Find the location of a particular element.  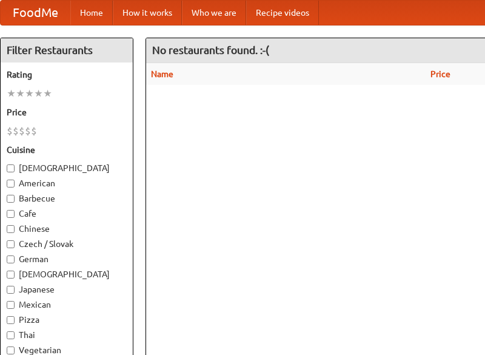

a: Recipe videos is located at coordinates (282, 13).